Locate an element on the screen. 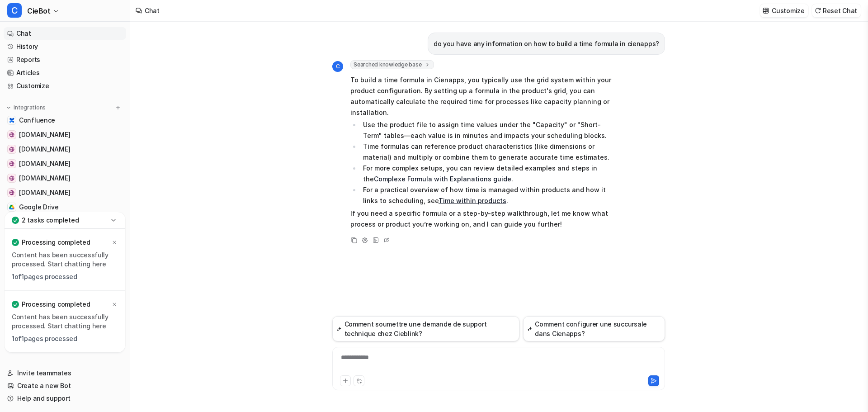 Image resolution: width=868 pixels, height=412 pixels. span: Google Drive is located at coordinates (39, 207).